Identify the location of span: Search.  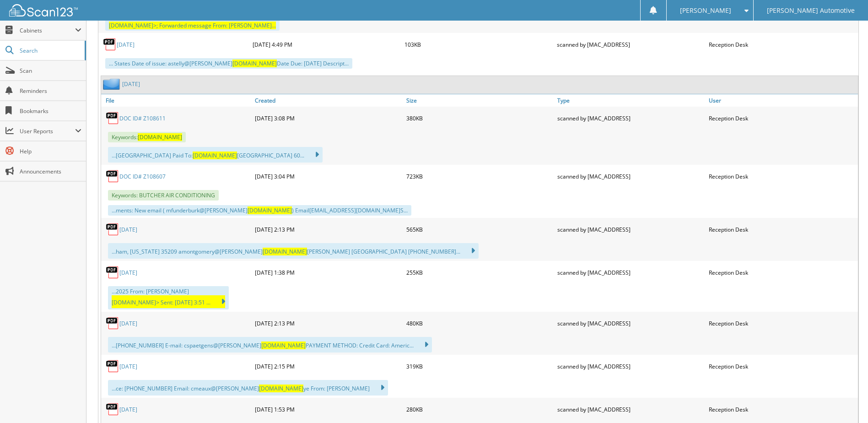
(50, 50).